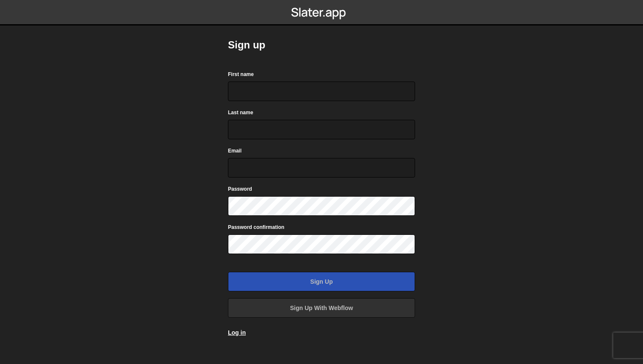 The width and height of the screenshot is (643, 364). What do you see at coordinates (256, 228) in the screenshot?
I see `label: Password confirmation` at bounding box center [256, 228].